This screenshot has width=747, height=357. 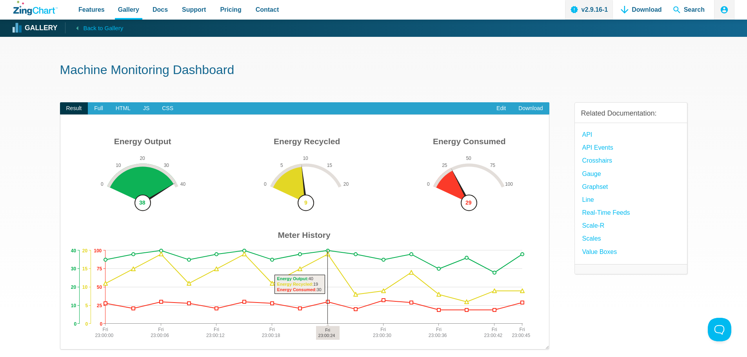 What do you see at coordinates (607, 213) in the screenshot?
I see `a: Real-Time Feeds` at bounding box center [607, 213].